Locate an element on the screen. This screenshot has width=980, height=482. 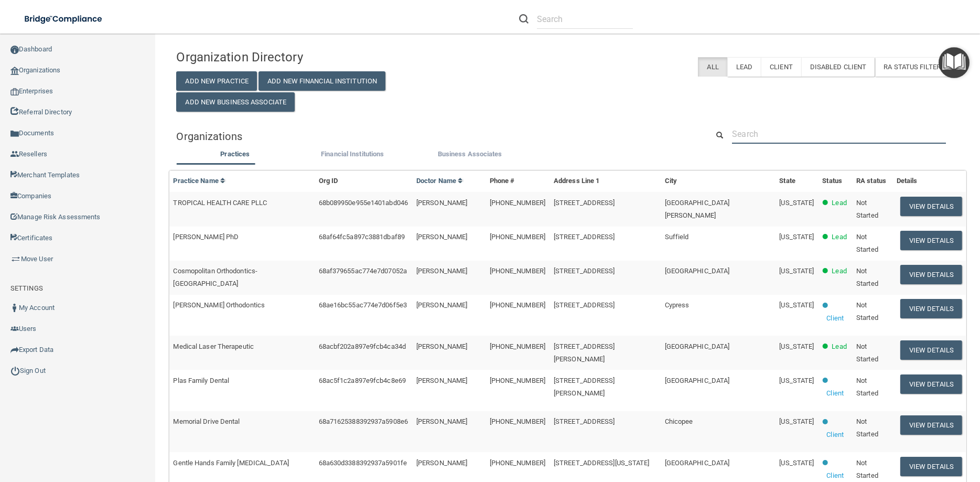
label: Business Associates is located at coordinates (470, 154).